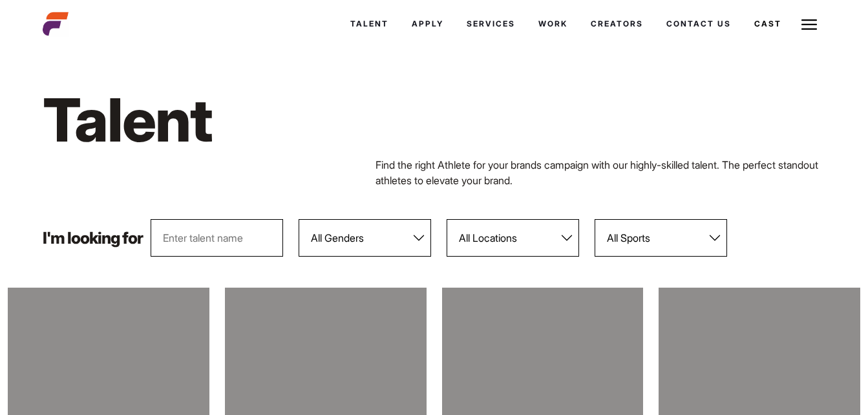 Image resolution: width=868 pixels, height=415 pixels. I want to click on a: Creators, so click(617, 24).